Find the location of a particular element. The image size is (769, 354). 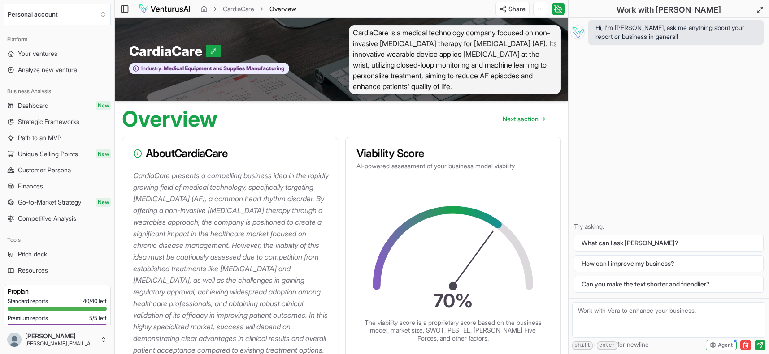

span: Overview is located at coordinates (283, 9).